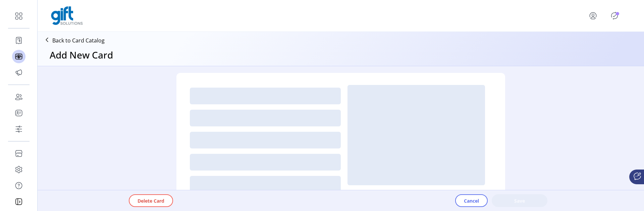  I want to click on button: Cancel, so click(471, 201).